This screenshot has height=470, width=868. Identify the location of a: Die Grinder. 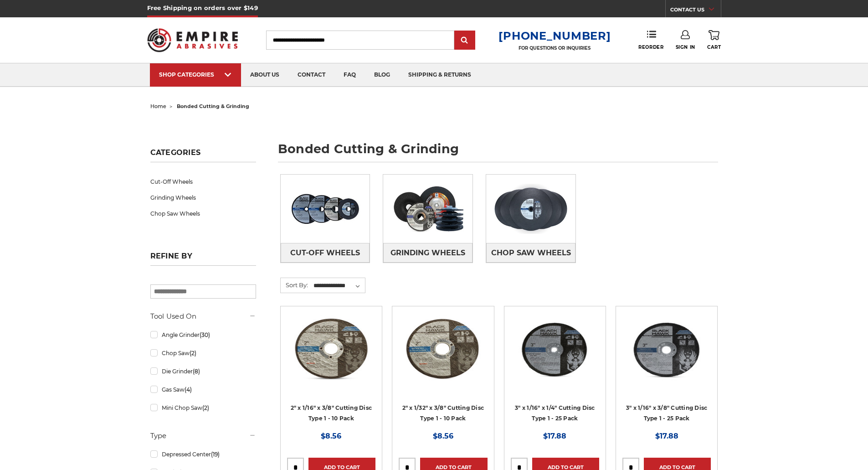
(203, 371).